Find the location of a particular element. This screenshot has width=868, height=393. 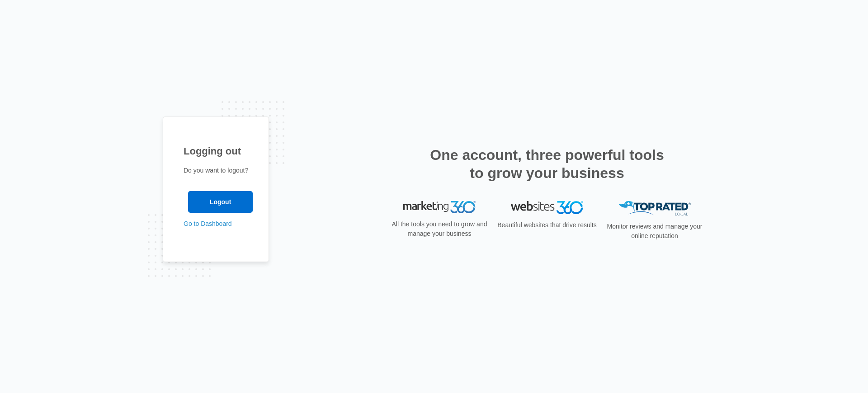

img: Websites 360 is located at coordinates (547, 207).